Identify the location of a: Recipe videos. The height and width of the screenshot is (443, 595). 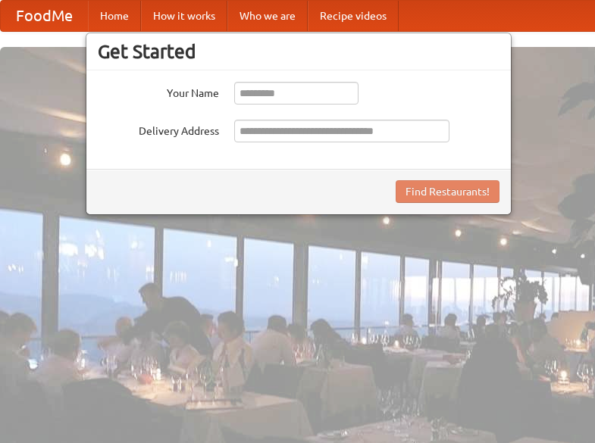
(353, 16).